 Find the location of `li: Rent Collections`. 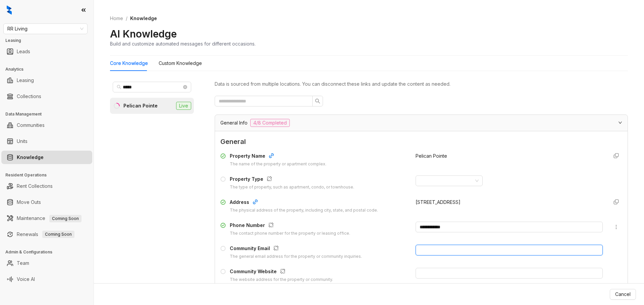

li: Rent Collections is located at coordinates (46, 186).